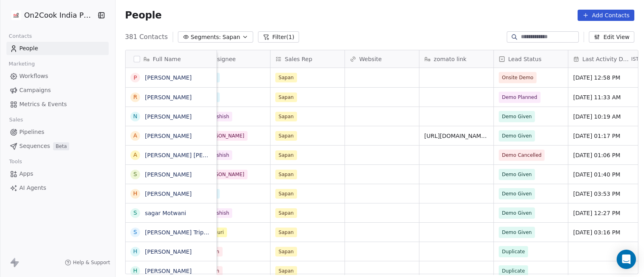 The image size is (644, 277). What do you see at coordinates (20, 36) in the screenshot?
I see `span: Contacts` at bounding box center [20, 36].